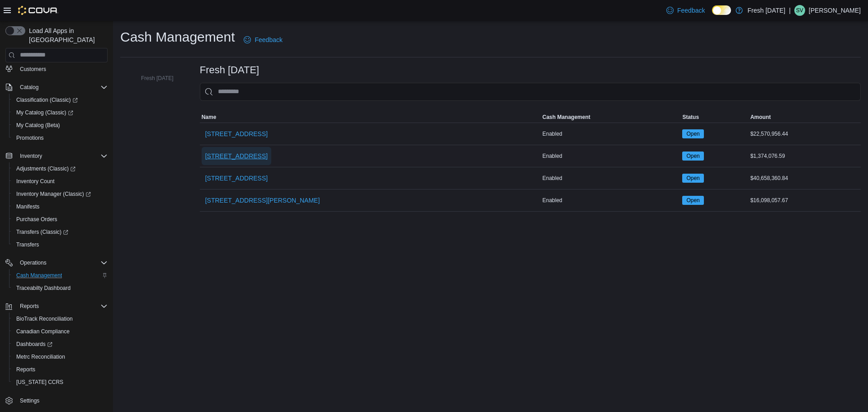  Describe the element at coordinates (43, 332) in the screenshot. I see `a: Canadian Compliance` at that location.